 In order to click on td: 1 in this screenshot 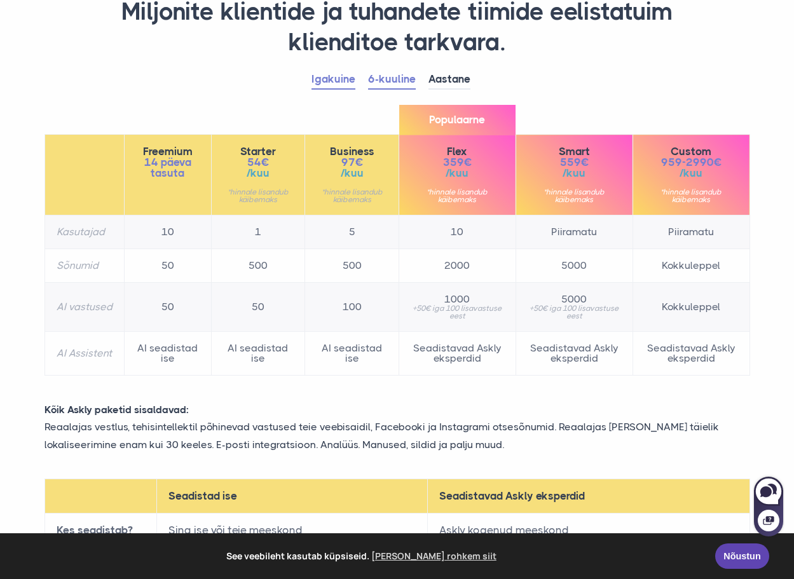, I will do `click(258, 232)`.